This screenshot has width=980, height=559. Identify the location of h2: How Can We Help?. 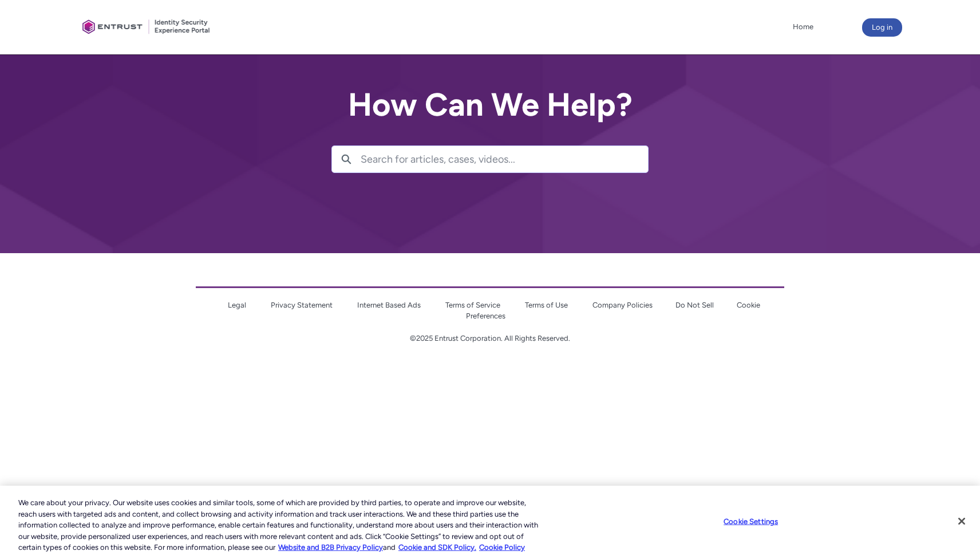
(490, 104).